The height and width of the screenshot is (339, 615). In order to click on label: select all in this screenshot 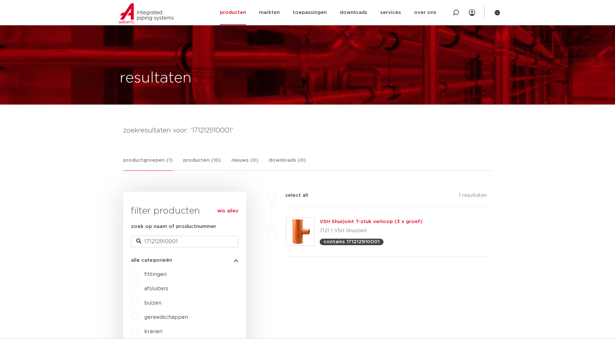, I will do `click(292, 195)`.